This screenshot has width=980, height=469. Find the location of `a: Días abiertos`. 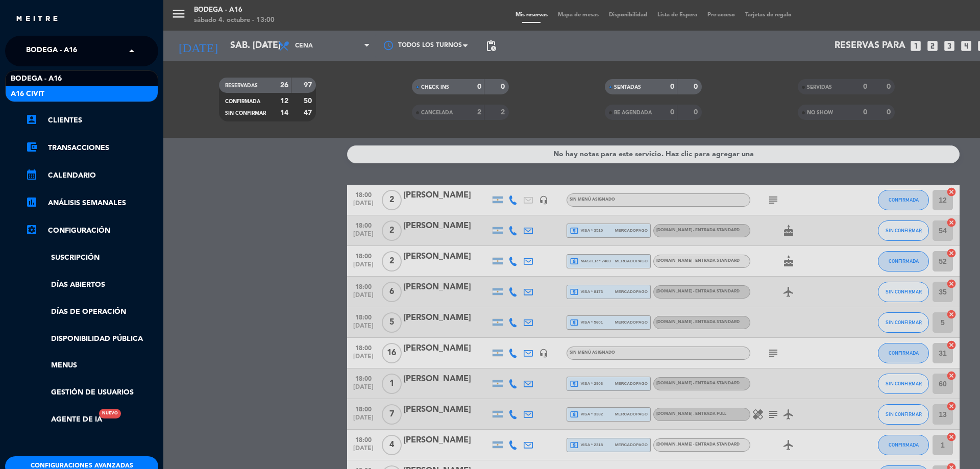

a: Días abiertos is located at coordinates (92, 285).